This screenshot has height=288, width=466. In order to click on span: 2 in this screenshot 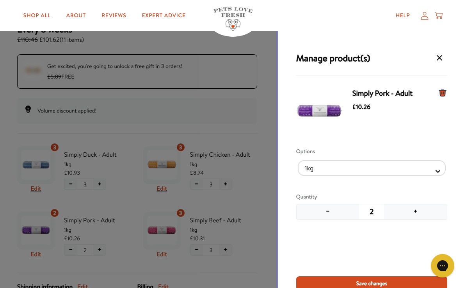, I will do `click(372, 212)`.